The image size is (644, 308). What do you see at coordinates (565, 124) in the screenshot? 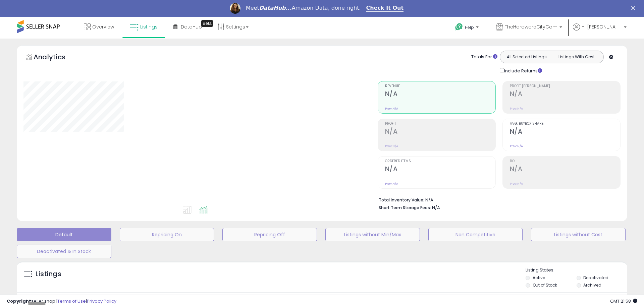
I see `span: Avg. Buybox Share` at bounding box center [565, 124].